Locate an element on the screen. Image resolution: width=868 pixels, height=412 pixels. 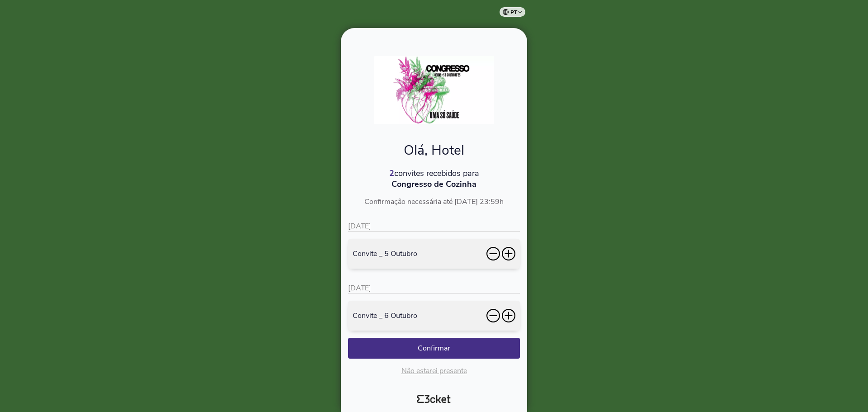
p: Não estarei presente is located at coordinates (434, 371).